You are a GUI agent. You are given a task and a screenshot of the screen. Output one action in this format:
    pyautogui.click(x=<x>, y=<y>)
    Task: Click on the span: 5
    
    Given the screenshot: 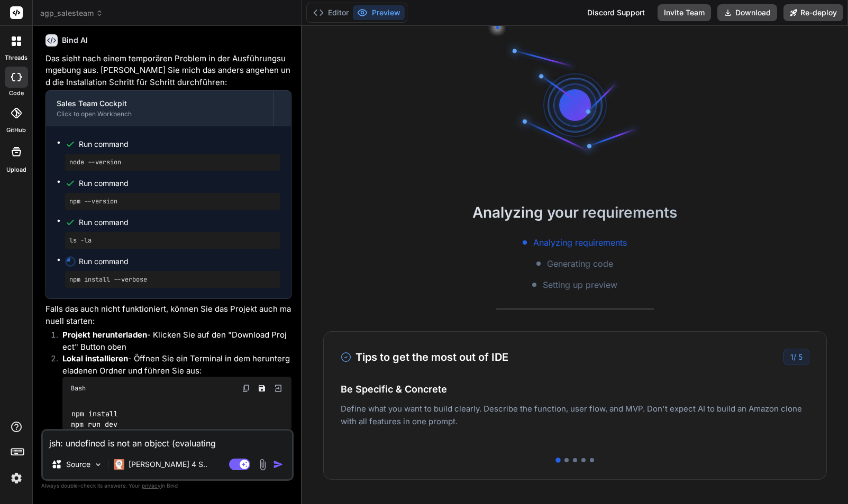 What is the action you would take?
    pyautogui.click(x=800, y=357)
    